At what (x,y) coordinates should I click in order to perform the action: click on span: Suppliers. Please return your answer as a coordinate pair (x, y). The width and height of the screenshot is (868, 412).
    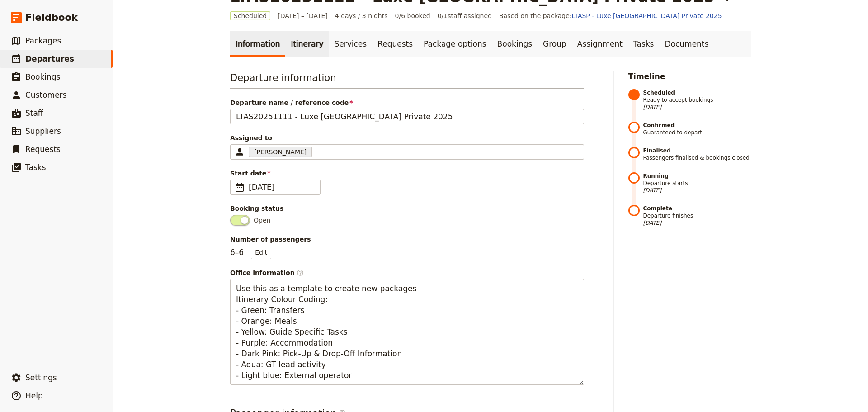
    Looking at the image, I should click on (43, 131).